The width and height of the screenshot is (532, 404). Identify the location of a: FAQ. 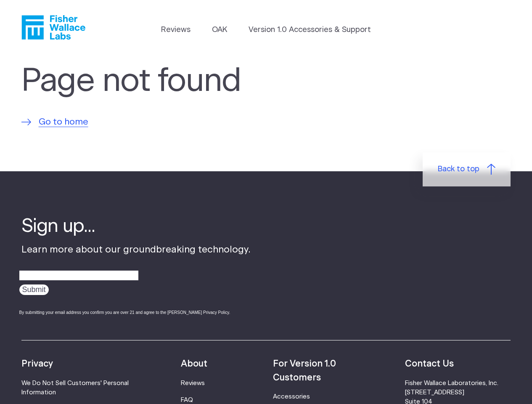
(187, 400).